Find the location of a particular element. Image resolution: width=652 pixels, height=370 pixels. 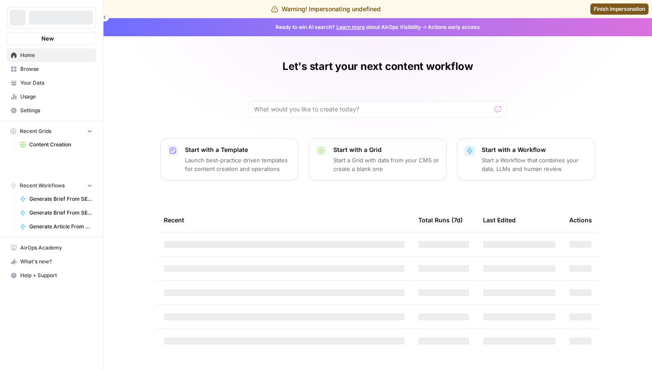

button: Help + Support is located at coordinates (51, 275).